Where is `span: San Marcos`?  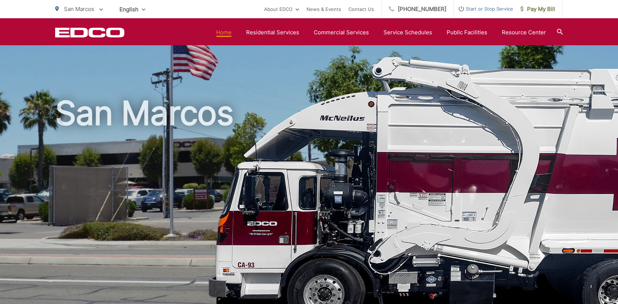
span: San Marcos is located at coordinates (79, 9).